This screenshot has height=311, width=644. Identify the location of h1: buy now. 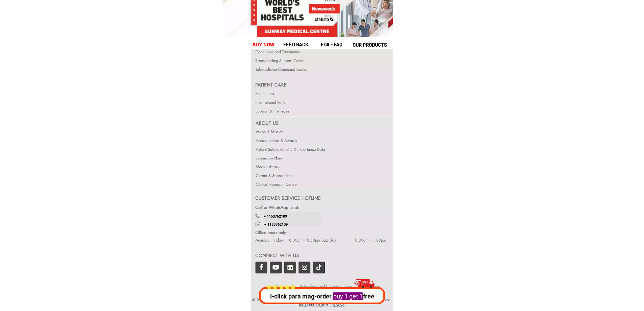
(264, 45).